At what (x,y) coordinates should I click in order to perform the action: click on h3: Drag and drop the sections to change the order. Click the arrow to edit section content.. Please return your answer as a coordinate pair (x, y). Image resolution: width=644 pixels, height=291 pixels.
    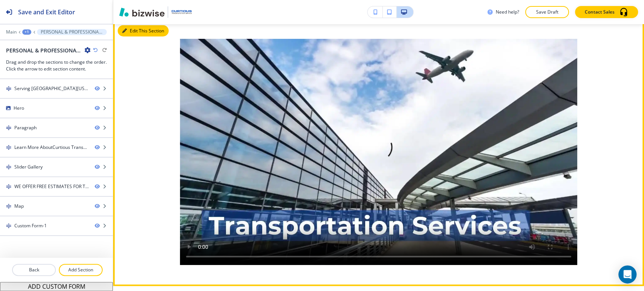
    Looking at the image, I should click on (56, 66).